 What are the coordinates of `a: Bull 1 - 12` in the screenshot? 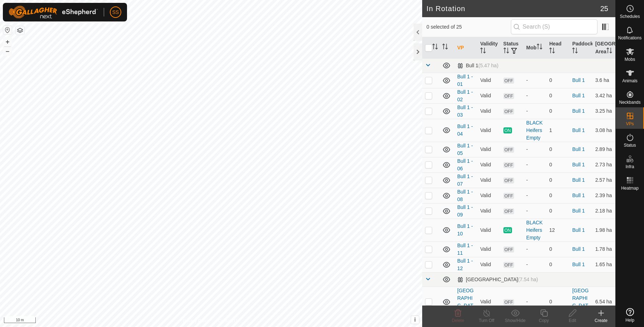 It's located at (465, 264).